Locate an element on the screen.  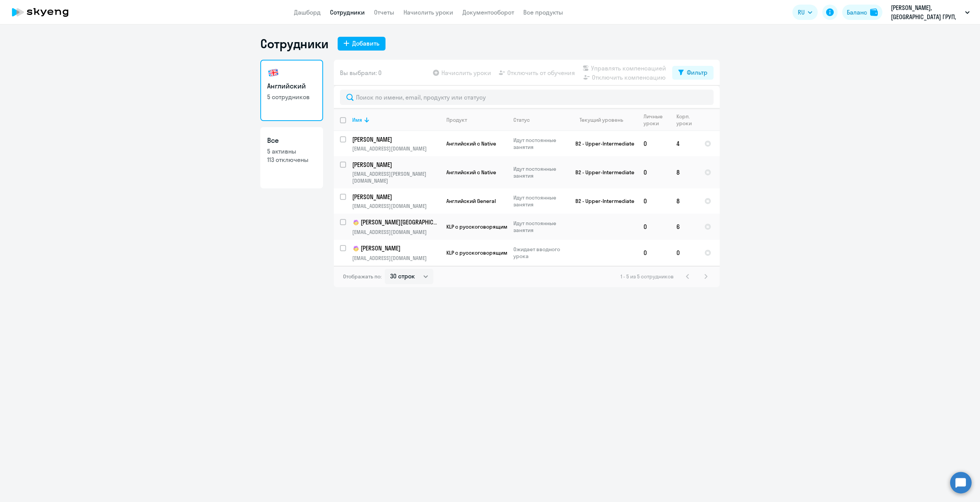
span: RU is located at coordinates (801, 12).